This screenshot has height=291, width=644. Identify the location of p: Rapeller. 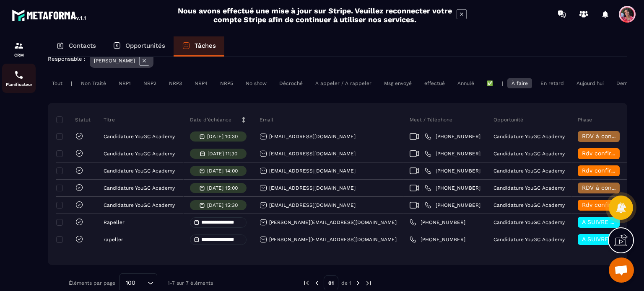
(114, 223).